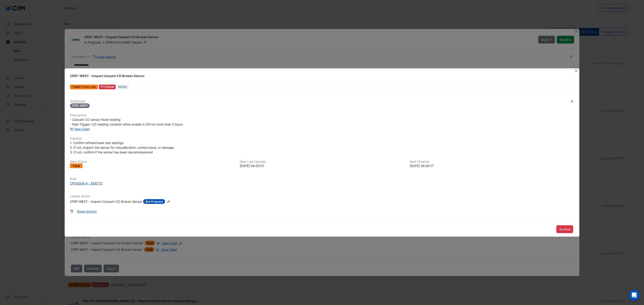 The height and width of the screenshot is (305, 644). What do you see at coordinates (322, 183) in the screenshot?
I see `a: CPV0009-4 - 858773` at bounding box center [322, 183].